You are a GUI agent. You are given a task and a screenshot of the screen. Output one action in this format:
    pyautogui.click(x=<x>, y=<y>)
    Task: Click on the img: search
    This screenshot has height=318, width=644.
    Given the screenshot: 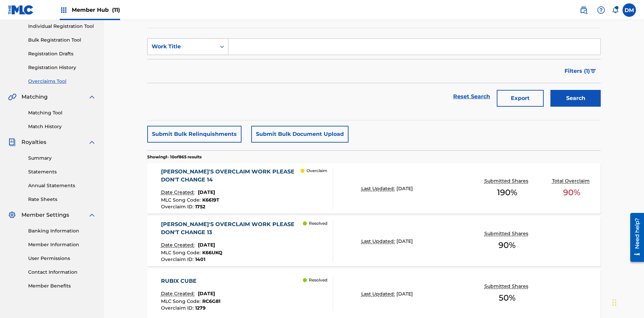 What is the action you would take?
    pyautogui.click(x=584, y=10)
    